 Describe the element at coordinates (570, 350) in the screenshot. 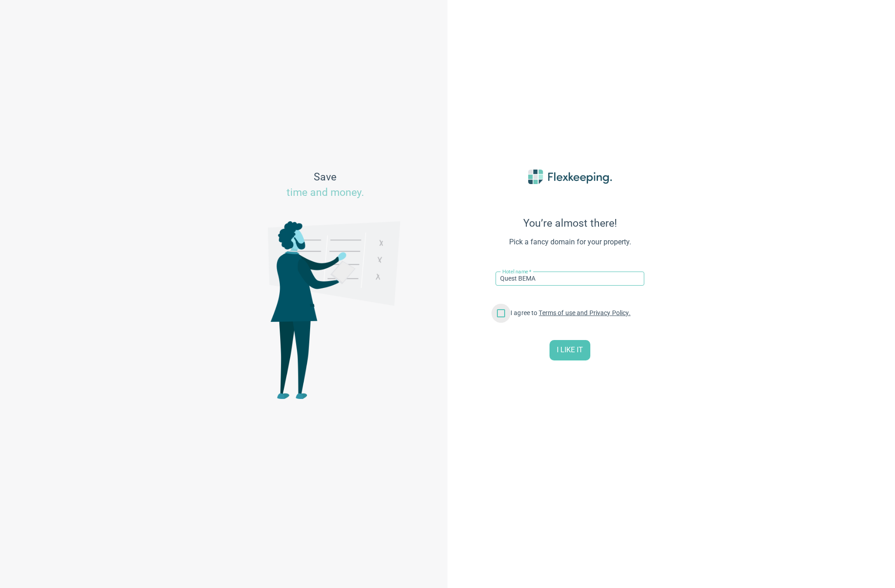

I see `span: I LIKE IT` at that location.